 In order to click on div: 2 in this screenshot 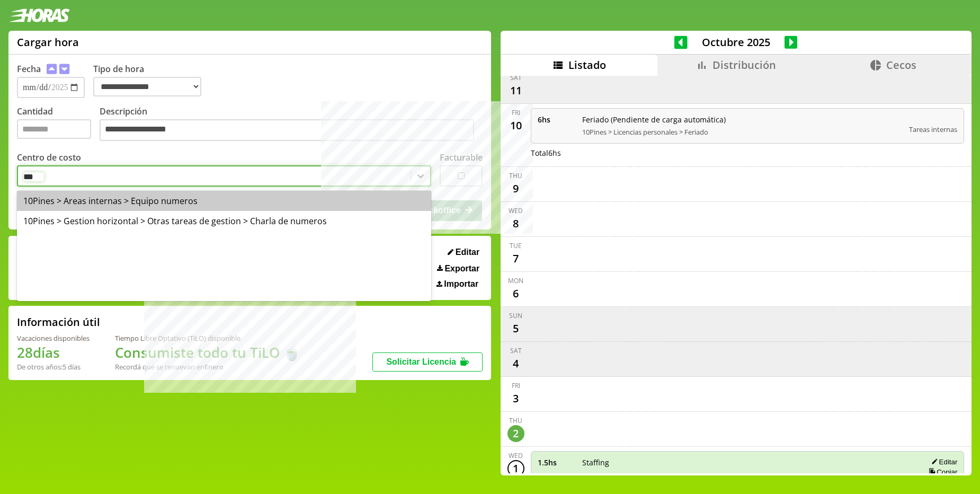, I will do `click(516, 434)`.